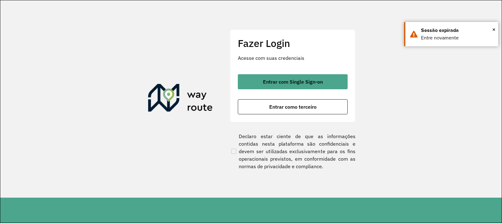 The width and height of the screenshot is (502, 223). What do you see at coordinates (293, 43) in the screenshot?
I see `h2: Fazer Login` at bounding box center [293, 43].